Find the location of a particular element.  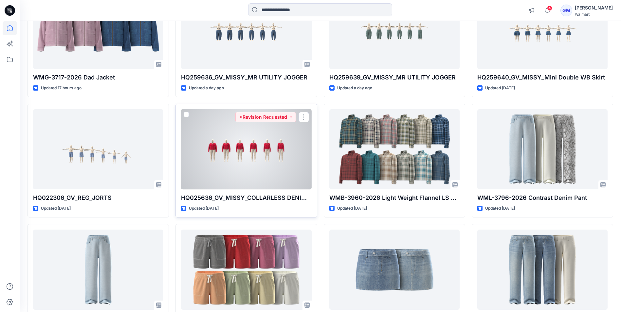

a: WMB-3960-2026 Light Weight Flannel LS Shirt is located at coordinates (394, 149).